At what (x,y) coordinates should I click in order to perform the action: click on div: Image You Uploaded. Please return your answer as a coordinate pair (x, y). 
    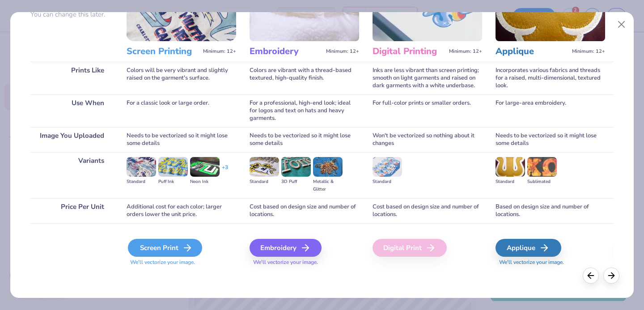
    Looking at the image, I should click on (72, 139).